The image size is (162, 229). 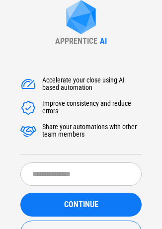 What do you see at coordinates (92, 84) in the screenshot?
I see `div: Accelerate your close using AI based automation` at bounding box center [92, 84].